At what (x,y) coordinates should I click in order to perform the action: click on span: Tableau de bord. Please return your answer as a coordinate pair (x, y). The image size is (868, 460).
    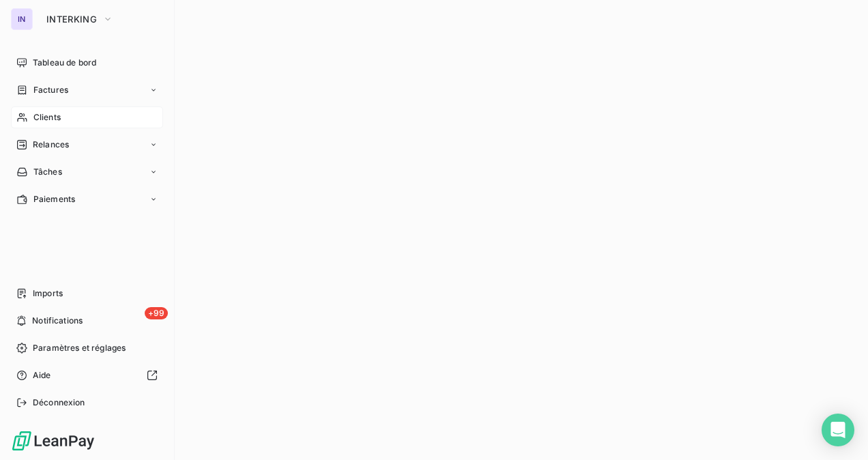
    Looking at the image, I should click on (64, 62).